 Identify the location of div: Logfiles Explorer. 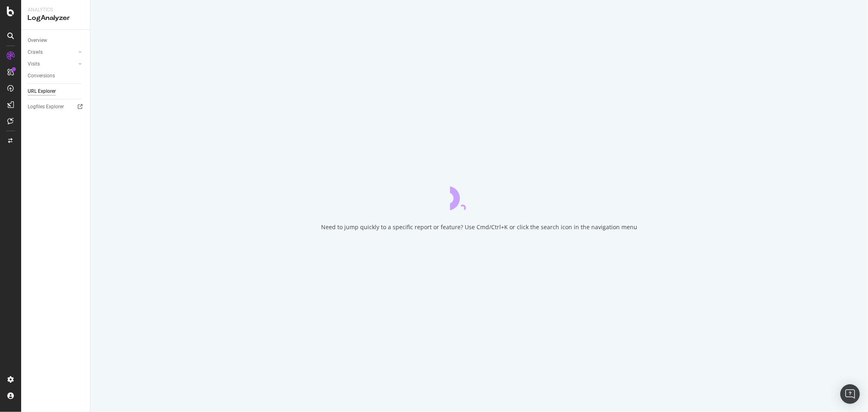
(46, 106).